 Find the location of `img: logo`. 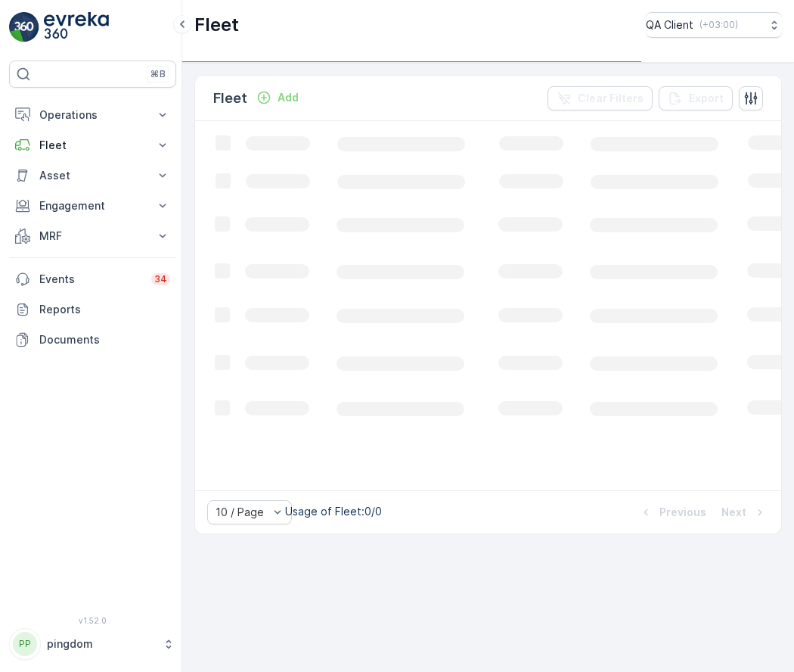

img: logo is located at coordinates (24, 27).